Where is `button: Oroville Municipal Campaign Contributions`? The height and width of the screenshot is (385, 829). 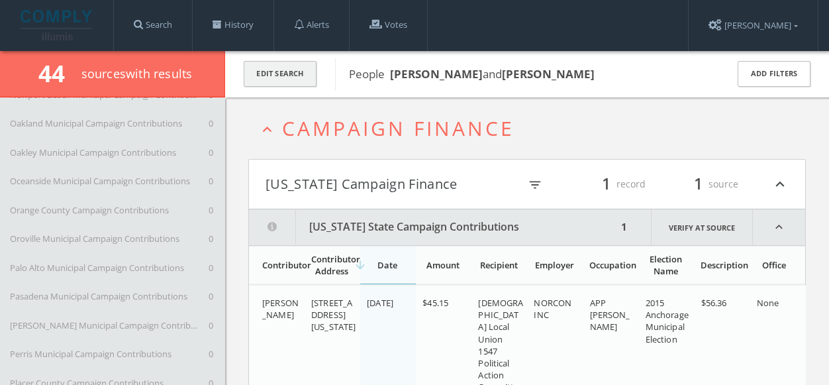
button: Oroville Municipal Campaign Contributions is located at coordinates (109, 239).